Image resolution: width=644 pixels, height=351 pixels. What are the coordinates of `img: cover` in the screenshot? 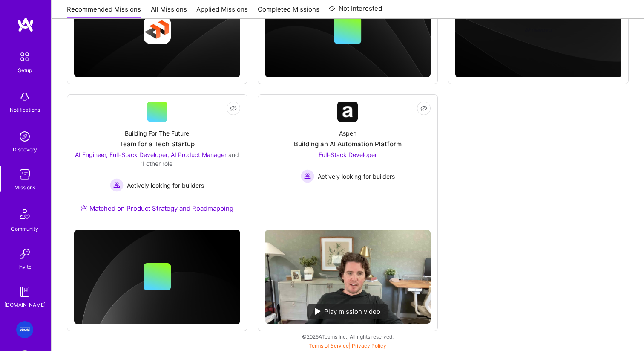 It's located at (157, 277).